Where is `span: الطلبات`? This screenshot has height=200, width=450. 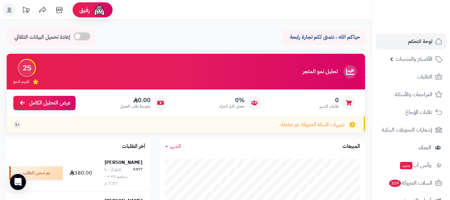
span: الطلبات is located at coordinates (425, 77).